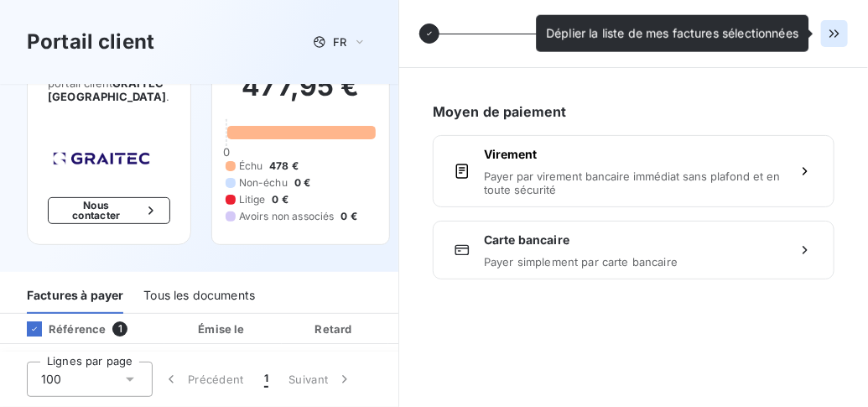  Describe the element at coordinates (440, 329) in the screenshot. I see `div: Statut` at that location.